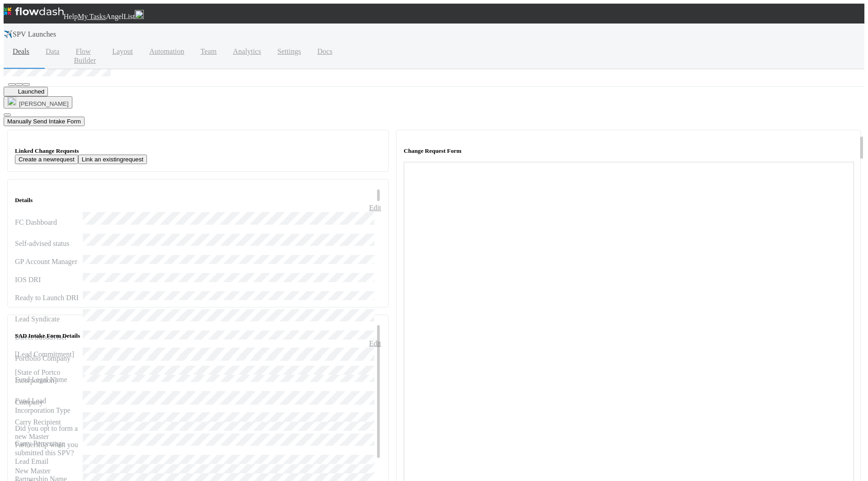  Describe the element at coordinates (20, 52) in the screenshot. I see `a: Deals` at that location.